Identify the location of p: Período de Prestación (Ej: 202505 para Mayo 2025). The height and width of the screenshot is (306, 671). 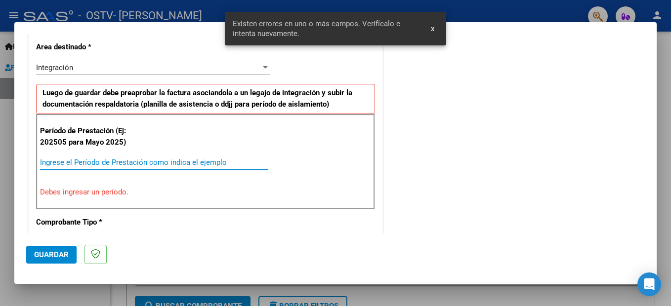
(89, 136).